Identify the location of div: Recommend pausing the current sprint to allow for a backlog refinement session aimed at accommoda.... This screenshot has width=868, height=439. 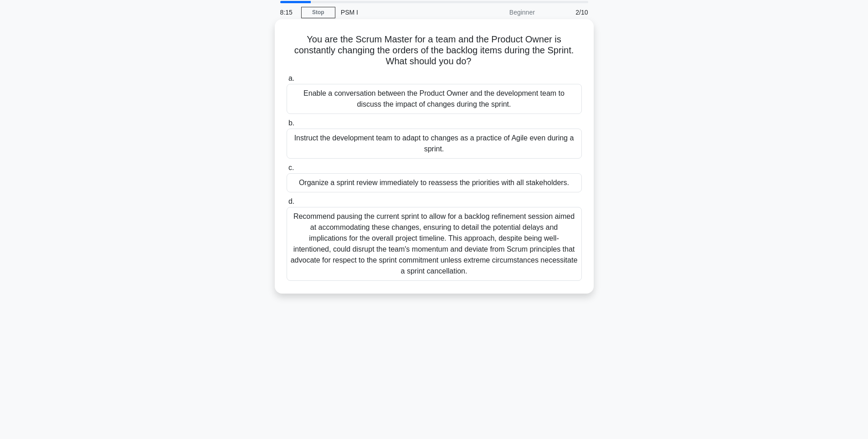
(434, 244).